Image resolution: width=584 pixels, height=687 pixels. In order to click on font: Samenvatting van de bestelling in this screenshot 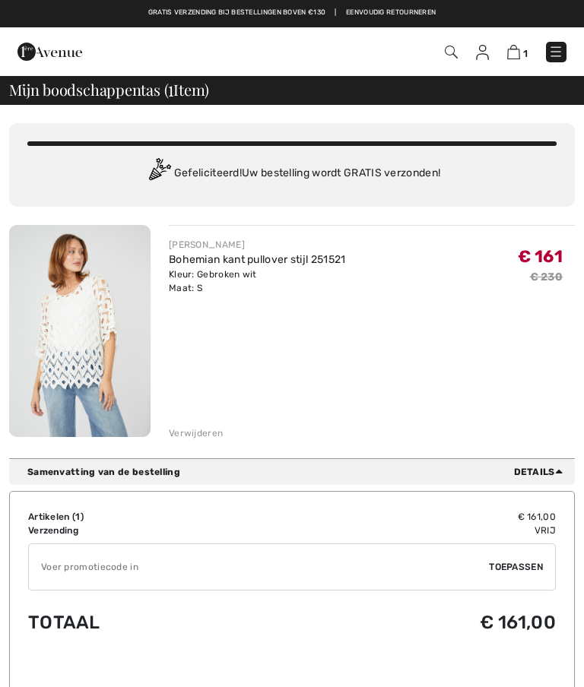, I will do `click(103, 472)`.